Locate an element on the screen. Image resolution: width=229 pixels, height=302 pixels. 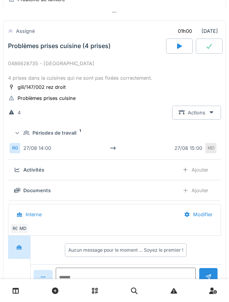
summary: DocumentsAjouter is located at coordinates (114, 190).